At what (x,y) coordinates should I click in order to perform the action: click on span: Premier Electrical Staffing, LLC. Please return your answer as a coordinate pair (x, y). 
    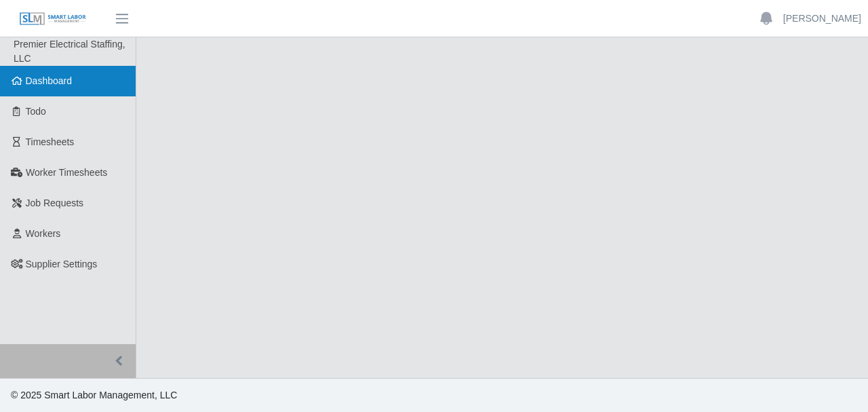
    Looking at the image, I should click on (69, 51).